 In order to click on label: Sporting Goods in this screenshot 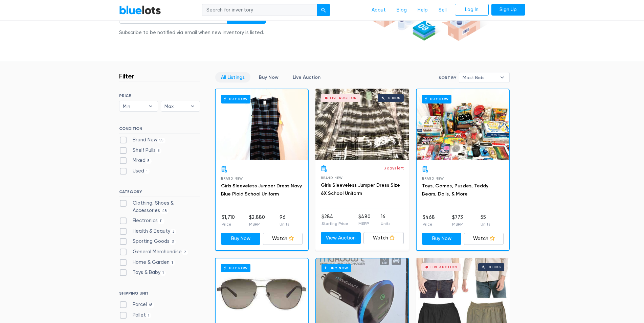, I will do `click(147, 241)`.